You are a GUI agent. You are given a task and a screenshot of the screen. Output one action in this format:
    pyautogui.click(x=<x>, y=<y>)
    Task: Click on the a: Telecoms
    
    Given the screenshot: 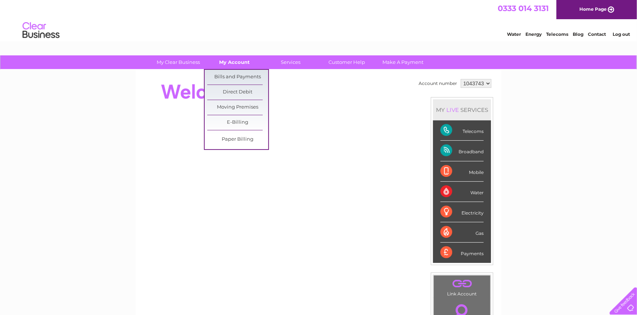 What is the action you would take?
    pyautogui.click(x=557, y=34)
    